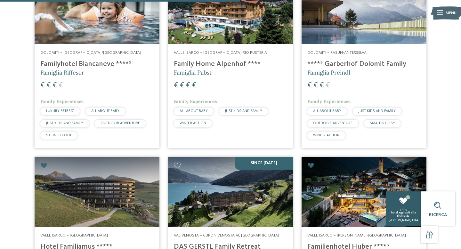 Image resolution: width=461 pixels, height=249 pixels. I want to click on span: SKI-IN SKI-OUT, so click(59, 135).